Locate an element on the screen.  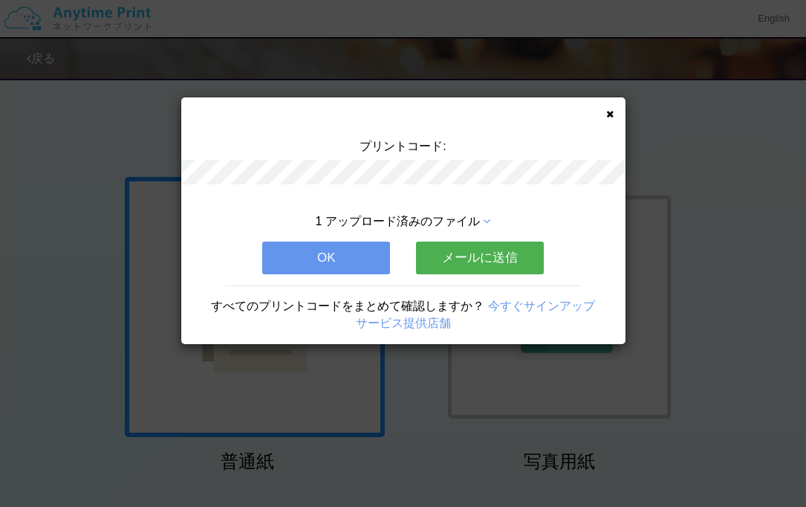
button: メールに送信 is located at coordinates (480, 258).